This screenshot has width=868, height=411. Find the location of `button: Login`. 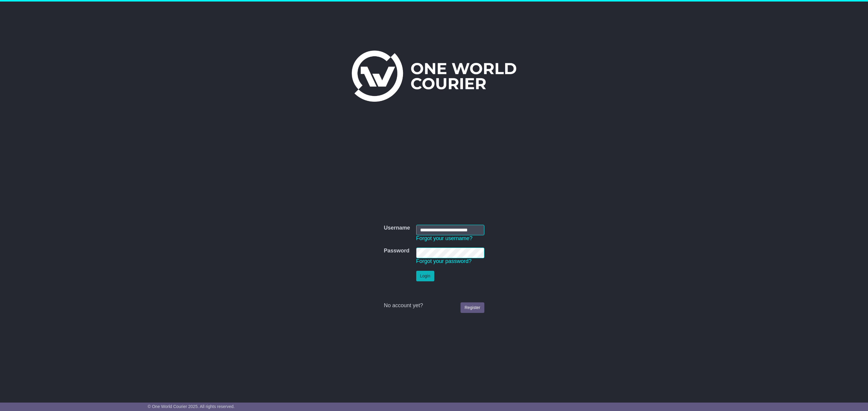

button: Login is located at coordinates (425, 276).